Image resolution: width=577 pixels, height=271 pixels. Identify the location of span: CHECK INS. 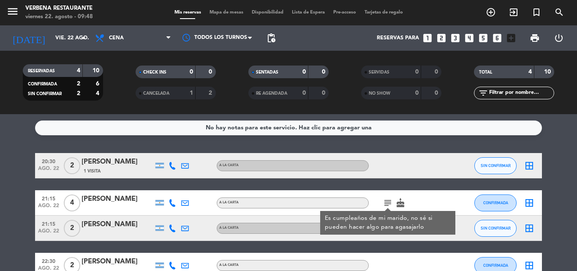
(155, 72).